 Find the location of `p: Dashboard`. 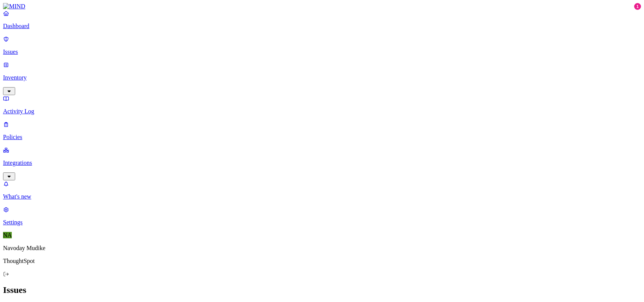

p: Dashboard is located at coordinates (322, 26).